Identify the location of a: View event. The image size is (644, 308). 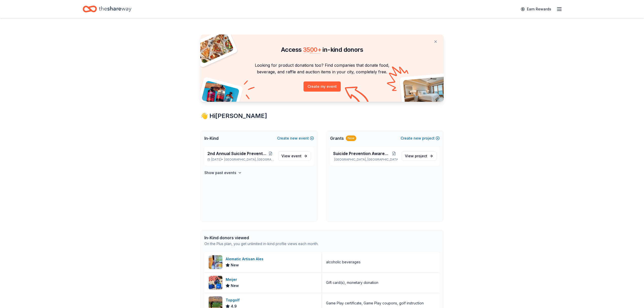
(294, 156).